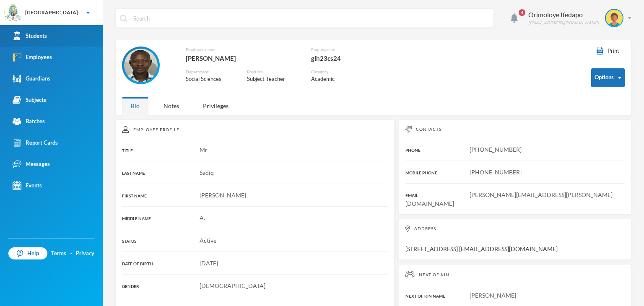 The width and height of the screenshot is (644, 306). What do you see at coordinates (31, 164) in the screenshot?
I see `div: Messages` at bounding box center [31, 164].